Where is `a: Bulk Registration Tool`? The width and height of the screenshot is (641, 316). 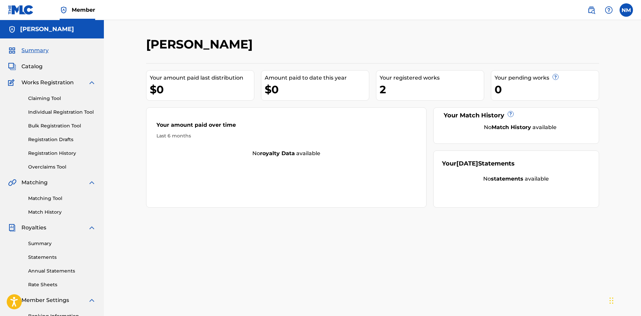
a: Bulk Registration Tool is located at coordinates (62, 126).